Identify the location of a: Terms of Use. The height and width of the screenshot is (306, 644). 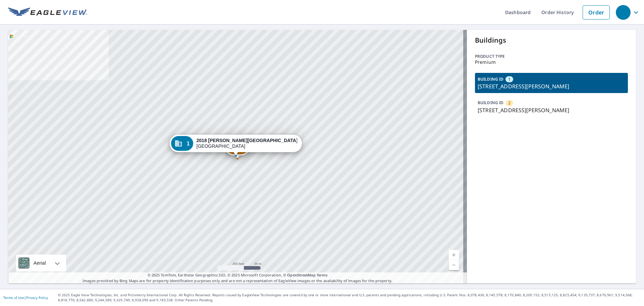
(13, 298).